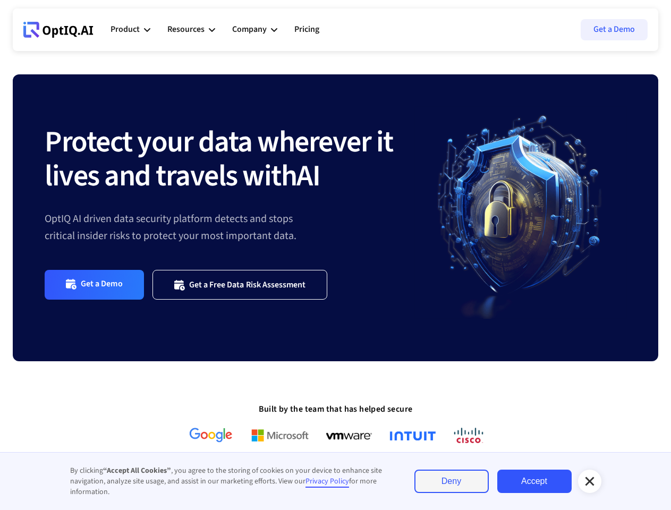 Image resolution: width=671 pixels, height=510 pixels. What do you see at coordinates (308, 176) in the screenshot?
I see `strong: AI` at bounding box center [308, 176].